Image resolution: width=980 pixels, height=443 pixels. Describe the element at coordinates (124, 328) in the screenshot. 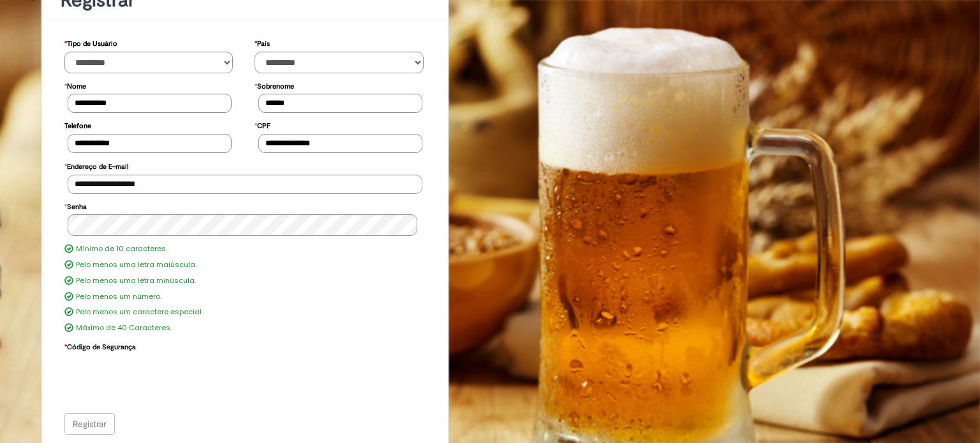

I see `label: Máximo de 40 Caracteres.` at that location.